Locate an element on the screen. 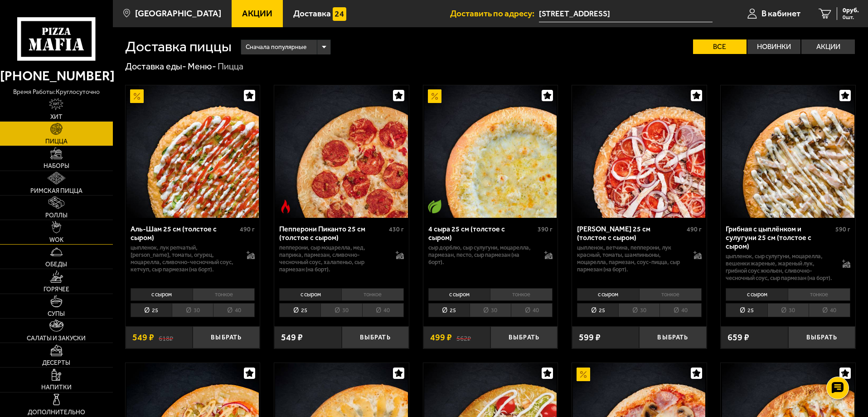 Image resolution: width=868 pixels, height=417 pixels. span: WOK is located at coordinates (56, 239).